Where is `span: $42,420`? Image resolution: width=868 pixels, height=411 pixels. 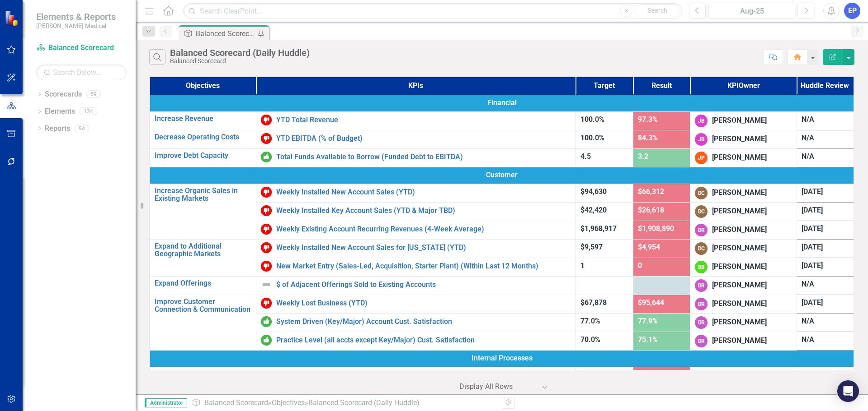 span: $42,420 is located at coordinates (593, 210).